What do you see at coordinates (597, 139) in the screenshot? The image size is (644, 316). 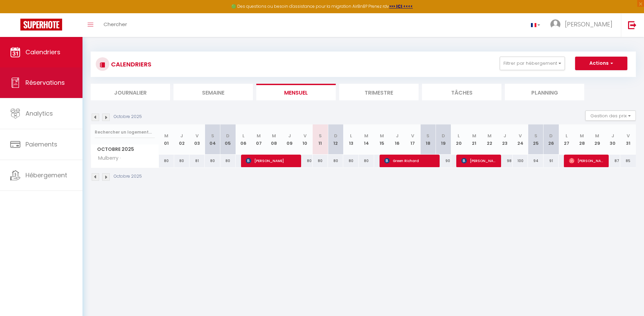 I see `th: 29` at bounding box center [597, 139].